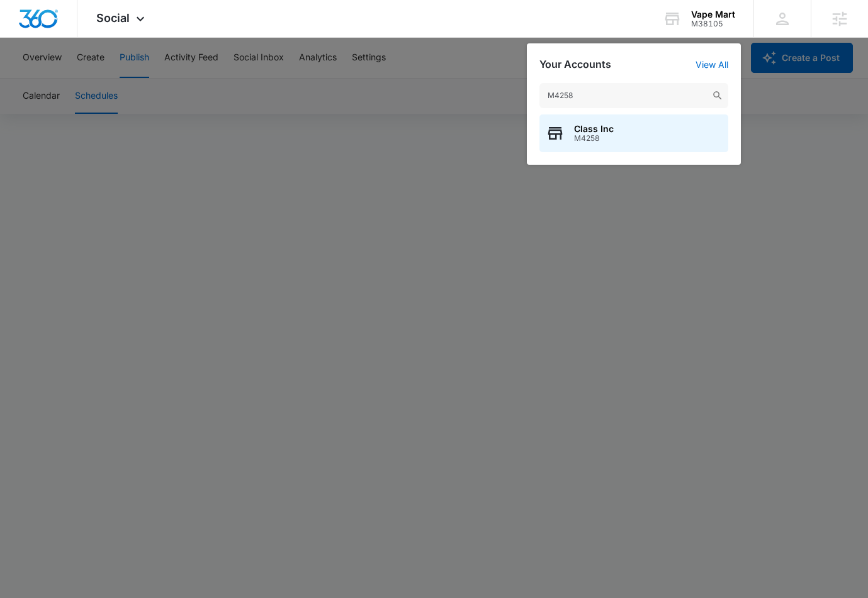 The height and width of the screenshot is (598, 868). Describe the element at coordinates (594, 129) in the screenshot. I see `span: Class Inc` at that location.